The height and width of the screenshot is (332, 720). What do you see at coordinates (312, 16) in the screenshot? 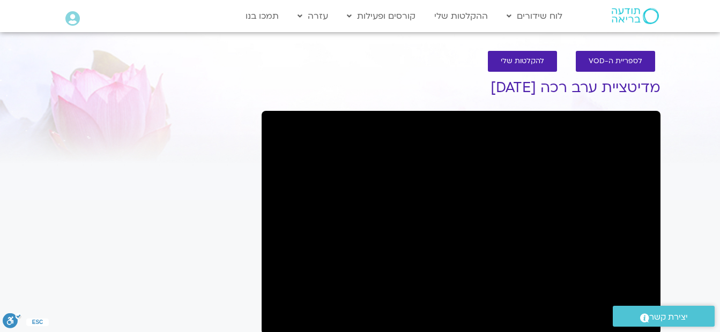
I see `a: עזרה` at bounding box center [312, 16].